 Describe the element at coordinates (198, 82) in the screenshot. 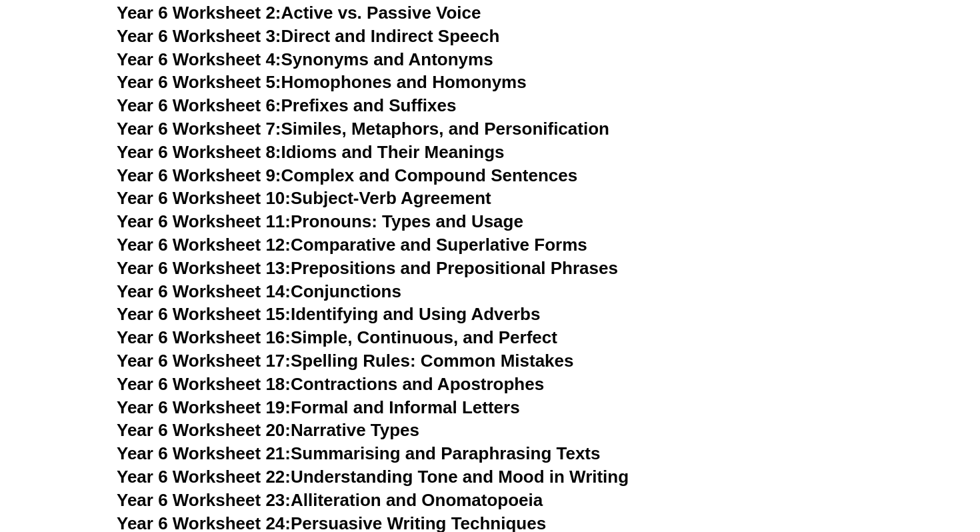

I see `span: Year 6 Worksheet 5:` at that location.